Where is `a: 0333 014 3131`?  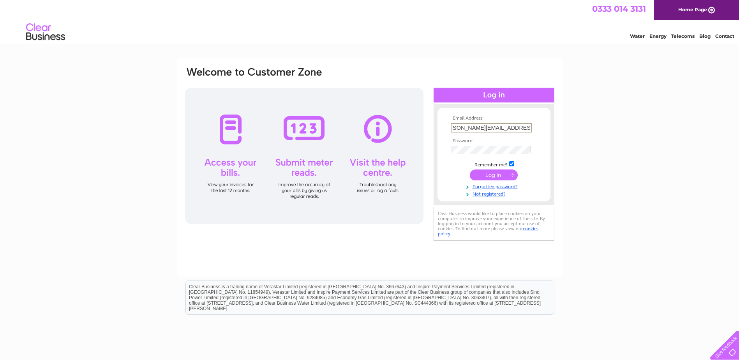 a: 0333 014 3131 is located at coordinates (619, 9).